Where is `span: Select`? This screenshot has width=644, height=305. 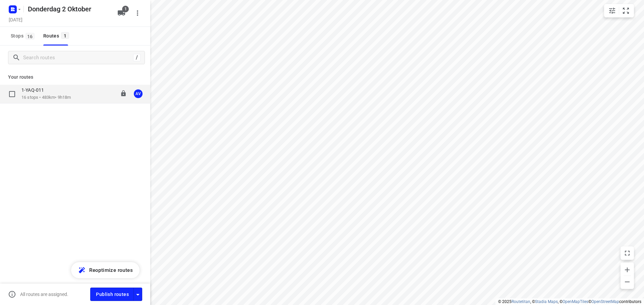 span: Select is located at coordinates (12, 94).